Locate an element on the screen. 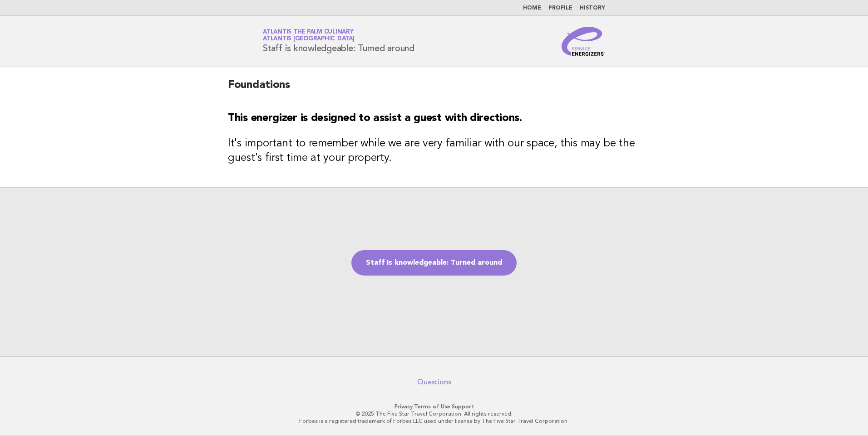 The height and width of the screenshot is (436, 868). p: Forbes is a registered trademark of Forbes LLC used under license by The Five Star Travel Corpora... is located at coordinates (434, 421).